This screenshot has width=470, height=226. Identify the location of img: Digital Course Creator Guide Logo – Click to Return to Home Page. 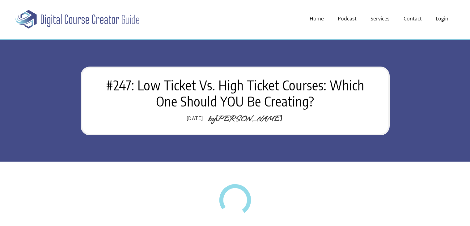
(77, 19).